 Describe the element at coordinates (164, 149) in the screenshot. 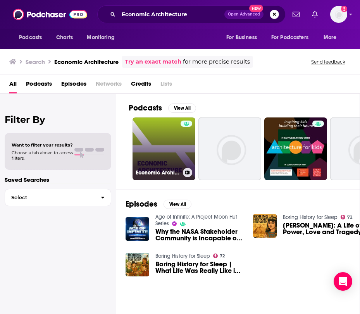

I see `a: Economic Architecture` at that location.